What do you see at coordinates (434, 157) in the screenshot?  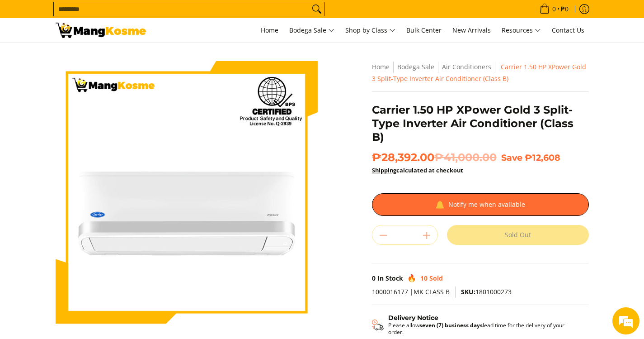 I see `span: ₱28,392.00` at bounding box center [434, 157].